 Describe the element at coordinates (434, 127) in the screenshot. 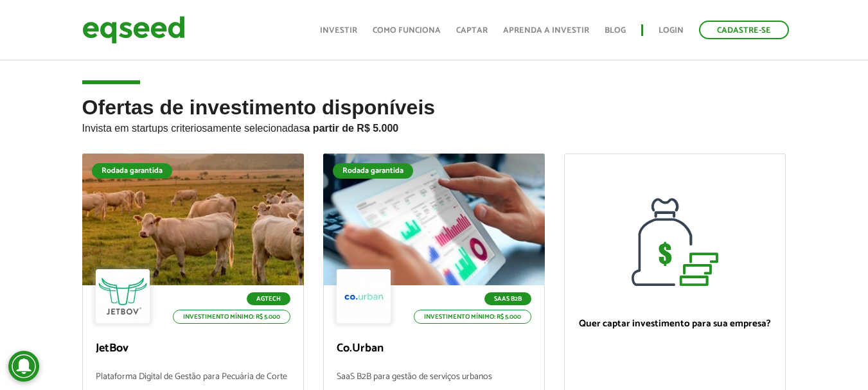

I see `p: Invista em startups criteriosamente selecionadas` at that location.